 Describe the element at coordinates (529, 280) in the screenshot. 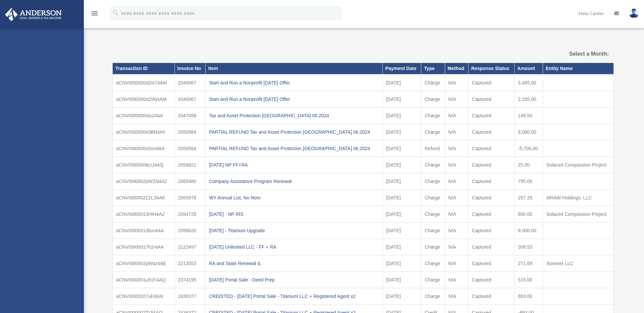

I see `td: 515.00` at that location.